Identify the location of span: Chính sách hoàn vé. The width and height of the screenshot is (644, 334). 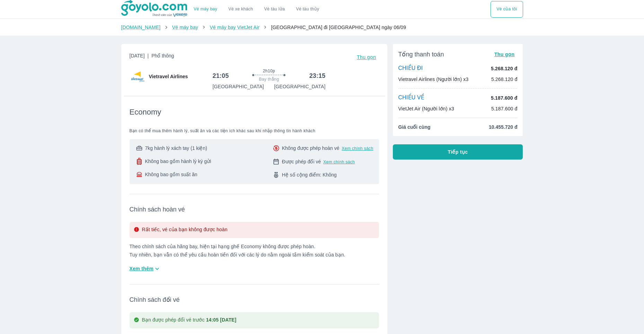
(254, 209).